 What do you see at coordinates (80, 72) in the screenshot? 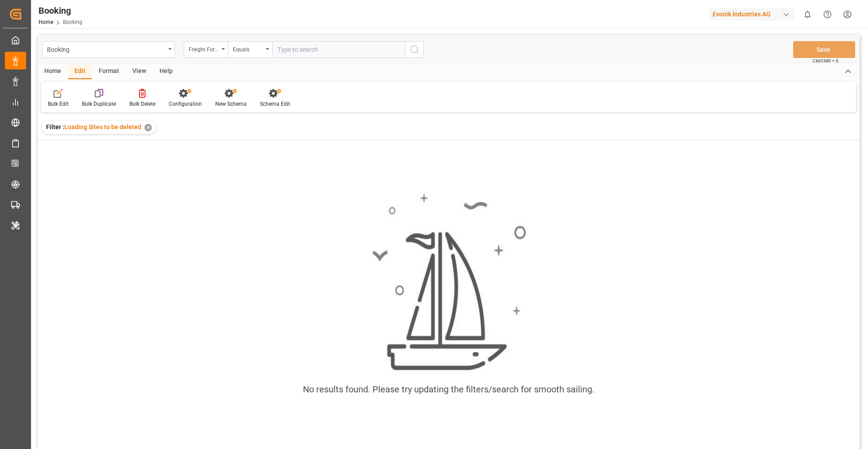
I see `div: Edit` at bounding box center [80, 72].